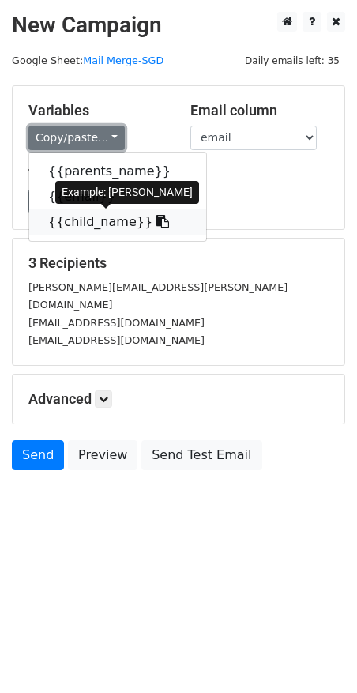  I want to click on h5: Advanced, so click(179, 399).